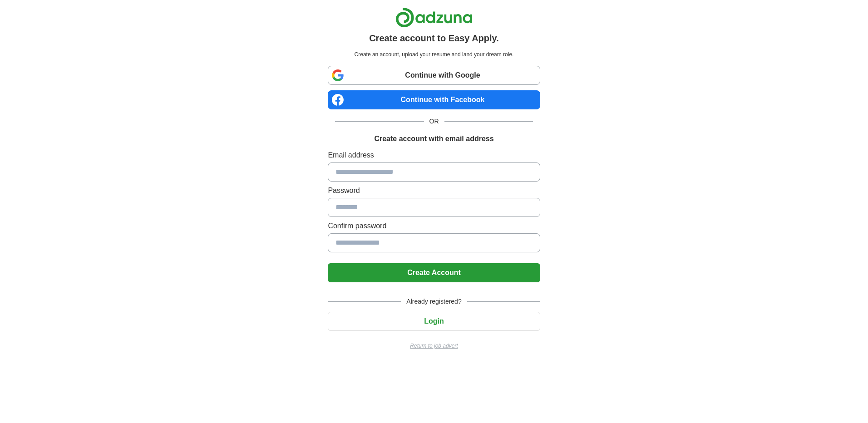 The height and width of the screenshot is (423, 868). I want to click on label: Confirm password, so click(433, 226).